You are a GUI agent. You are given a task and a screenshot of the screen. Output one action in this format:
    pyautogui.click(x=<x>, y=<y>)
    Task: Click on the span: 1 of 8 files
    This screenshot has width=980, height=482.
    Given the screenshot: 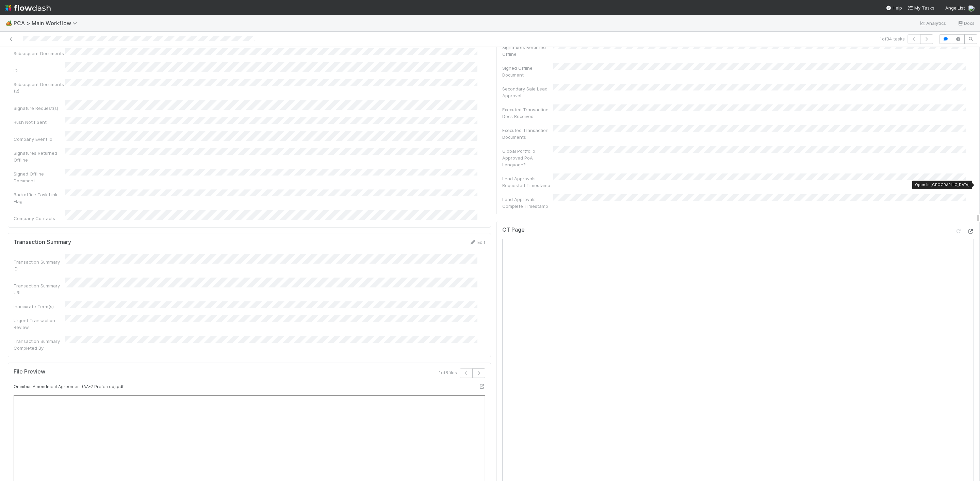 What is the action you would take?
    pyautogui.click(x=448, y=372)
    